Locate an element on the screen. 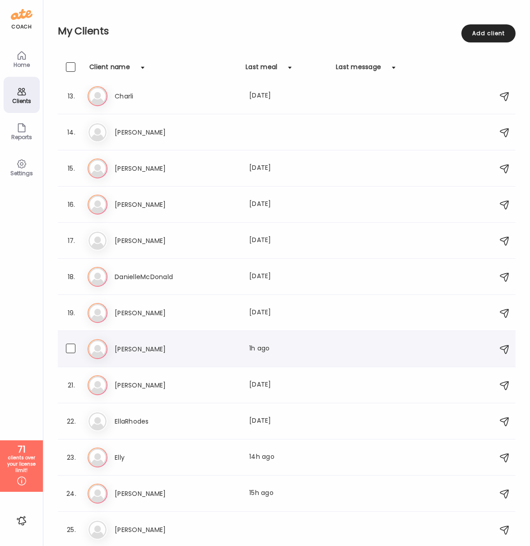  div: 1h ago is located at coordinates (289, 349).